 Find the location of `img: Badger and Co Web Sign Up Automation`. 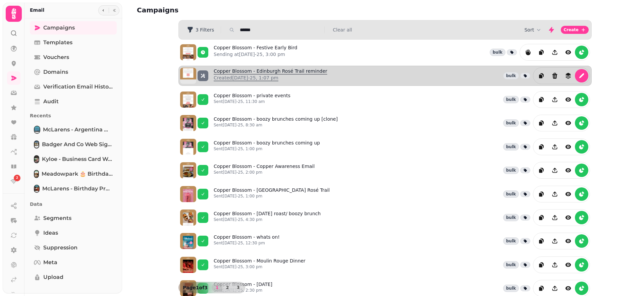

img: Badger and Co Web Sign Up Automation is located at coordinates (37, 144).